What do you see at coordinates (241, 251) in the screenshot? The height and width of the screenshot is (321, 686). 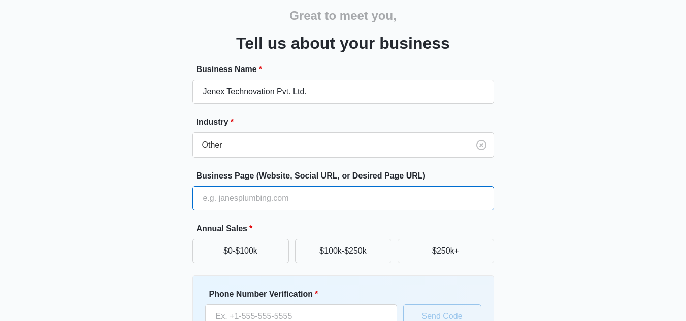 I see `button: $0-$100k` at bounding box center [241, 251].